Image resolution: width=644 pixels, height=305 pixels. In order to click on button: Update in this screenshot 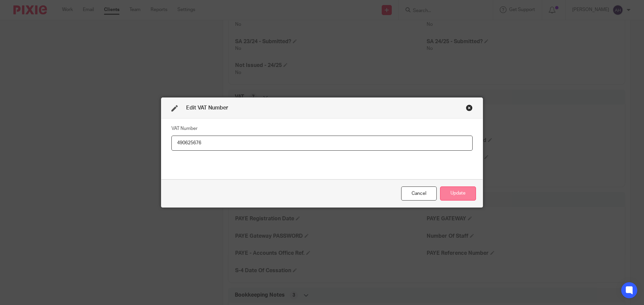, I will do `click(458, 193)`.